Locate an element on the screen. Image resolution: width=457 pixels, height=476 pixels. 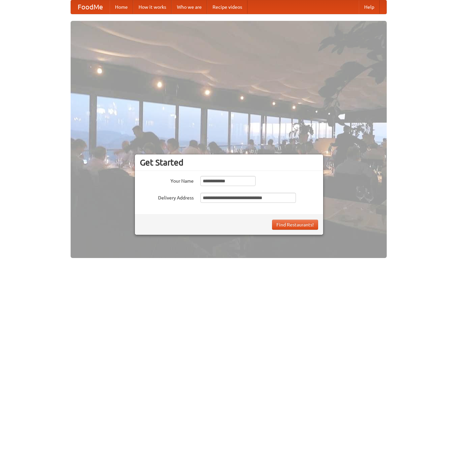
h3: Get Started is located at coordinates (229, 162).